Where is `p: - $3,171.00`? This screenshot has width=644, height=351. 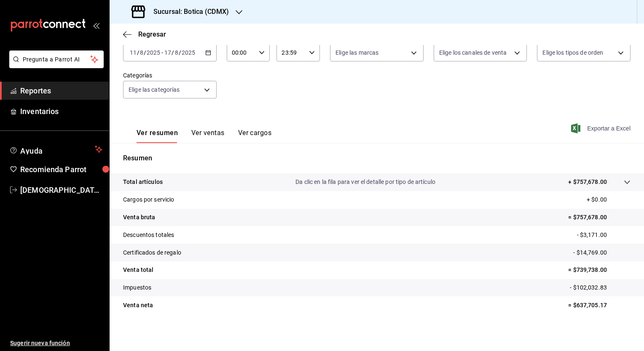 p: - $3,171.00 is located at coordinates (603, 235).